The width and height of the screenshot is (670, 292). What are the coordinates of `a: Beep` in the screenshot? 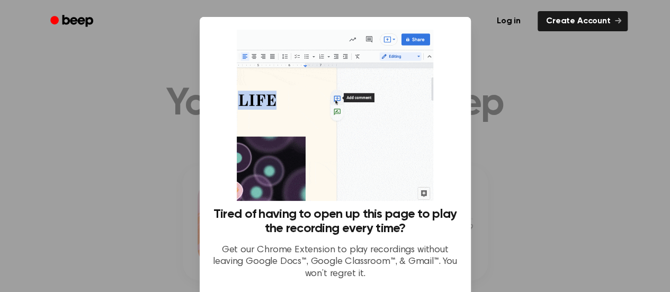 It's located at (73, 21).